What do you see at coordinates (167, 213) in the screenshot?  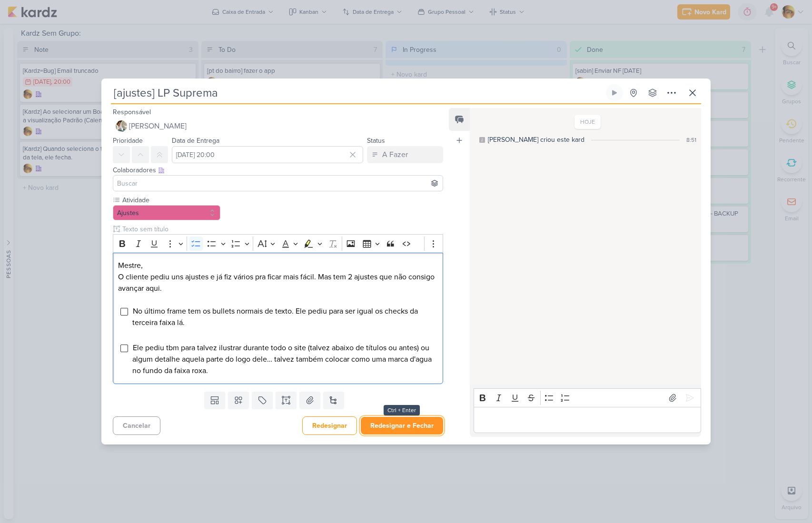 I see `button: Ajustes` at bounding box center [167, 213].